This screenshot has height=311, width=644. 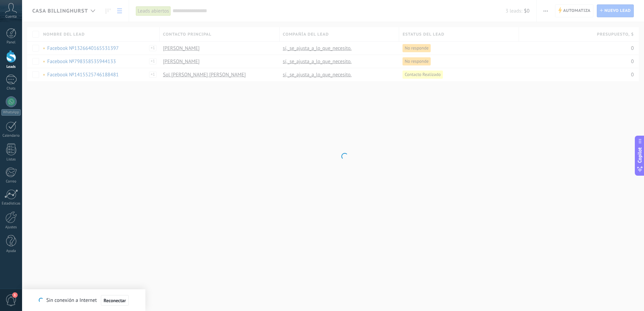 What do you see at coordinates (15, 295) in the screenshot?
I see `span: 1` at bounding box center [15, 295].